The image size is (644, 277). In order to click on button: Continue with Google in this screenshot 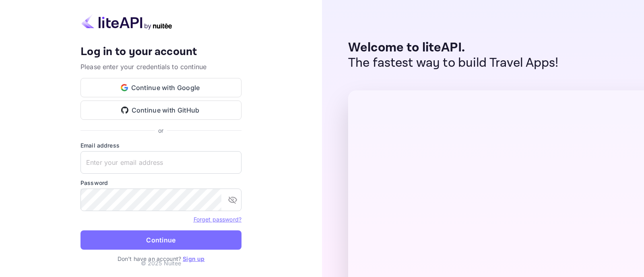, I will do `click(161, 88)`.